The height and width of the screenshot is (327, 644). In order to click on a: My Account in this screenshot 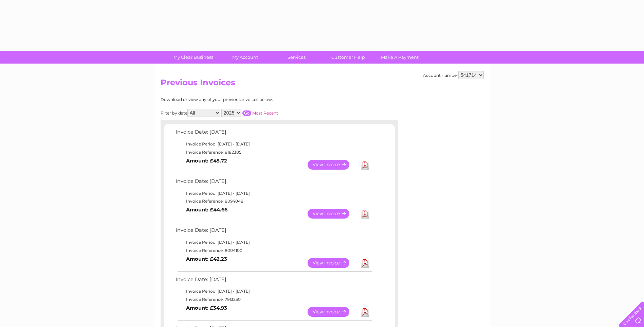, I will do `click(245, 57)`.